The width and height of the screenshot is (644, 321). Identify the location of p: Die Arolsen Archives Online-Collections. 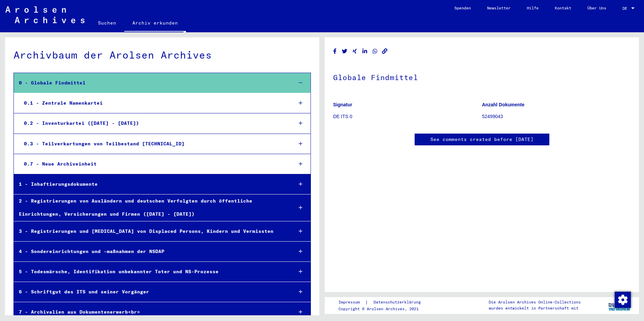
(534, 302).